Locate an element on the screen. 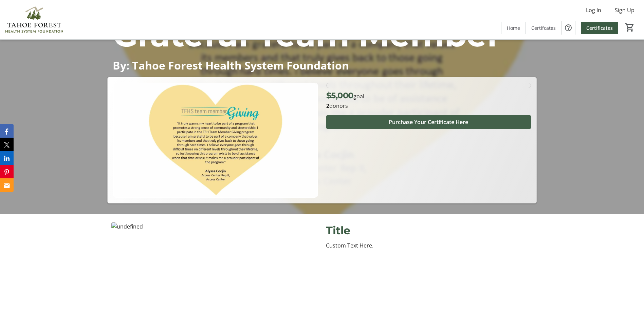 This screenshot has height=316, width=644. img: Campaign CTA Media Photo is located at coordinates (215, 140).